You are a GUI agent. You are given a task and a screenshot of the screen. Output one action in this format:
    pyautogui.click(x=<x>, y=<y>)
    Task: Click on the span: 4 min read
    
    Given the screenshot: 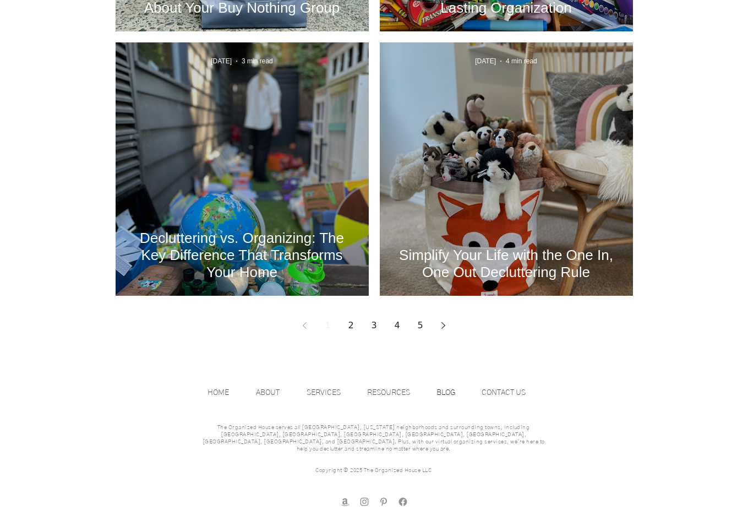 What is the action you would take?
    pyautogui.click(x=521, y=61)
    